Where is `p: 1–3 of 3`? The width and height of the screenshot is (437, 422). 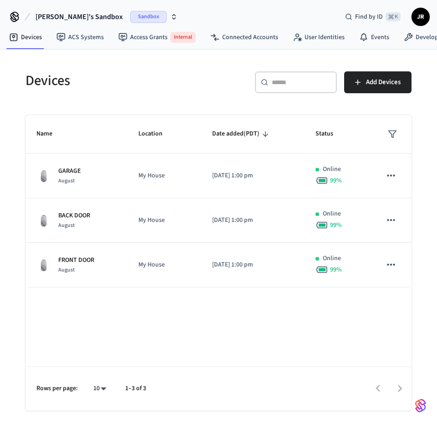 p: 1–3 of 3 is located at coordinates (136, 389).